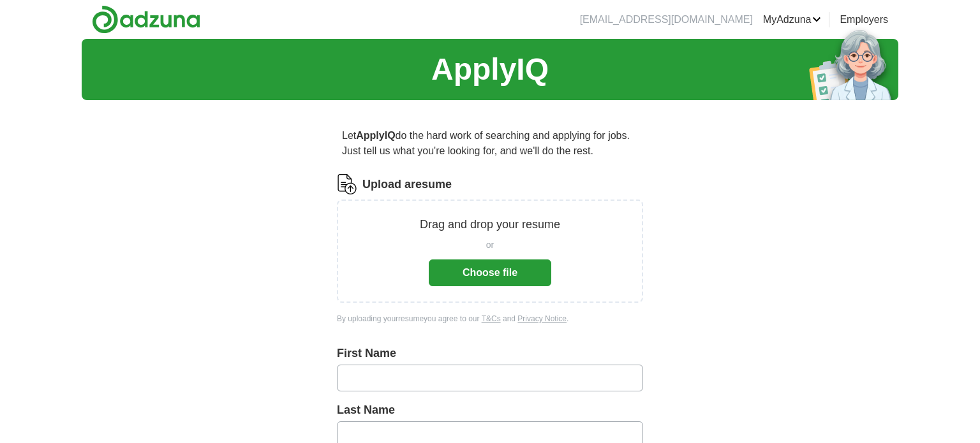 This screenshot has width=980, height=443. What do you see at coordinates (347, 184) in the screenshot?
I see `img: CV Icon` at bounding box center [347, 184].